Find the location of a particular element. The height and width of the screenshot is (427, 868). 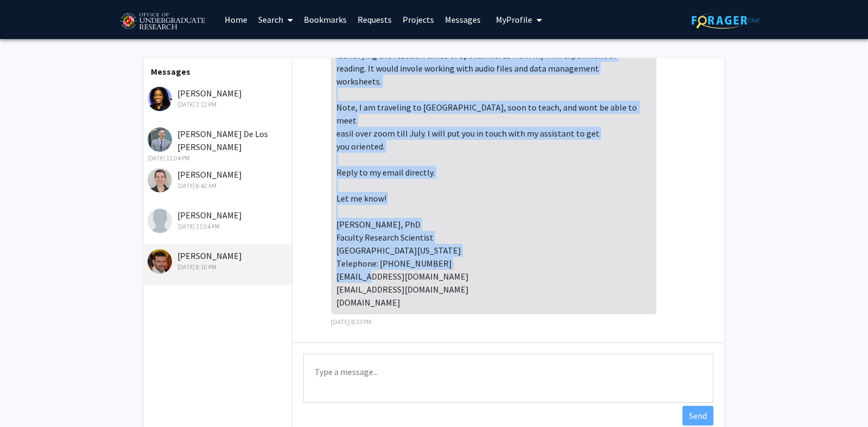

img: Jeremy Purcell is located at coordinates (159, 262).